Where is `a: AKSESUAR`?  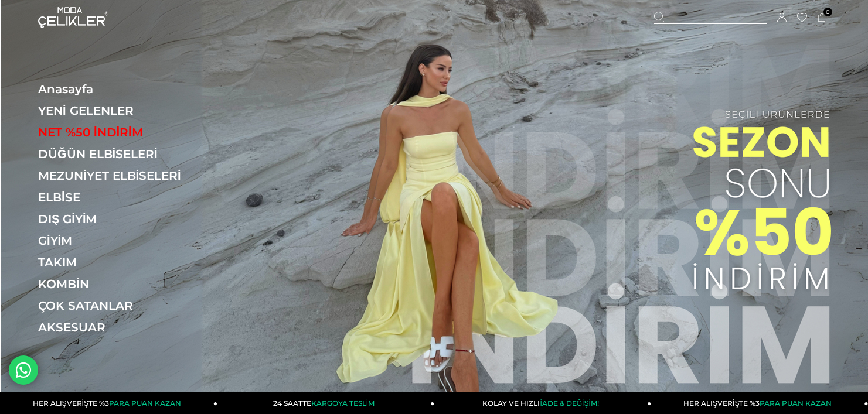
a: AKSESUAR is located at coordinates (118, 328).